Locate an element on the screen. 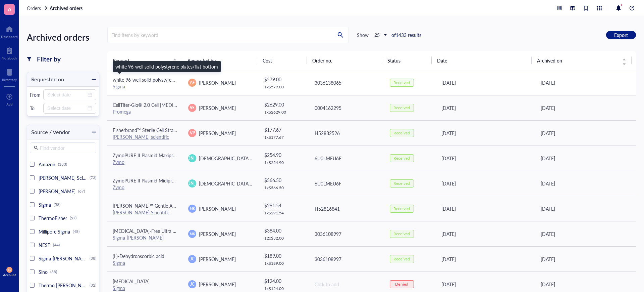 The image size is (644, 292). span: MK is located at coordinates (192, 234).